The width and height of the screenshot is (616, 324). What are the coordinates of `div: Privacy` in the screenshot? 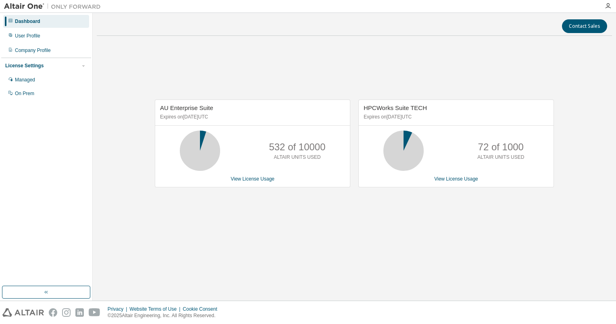 It's located at (119, 309).